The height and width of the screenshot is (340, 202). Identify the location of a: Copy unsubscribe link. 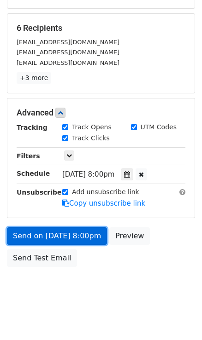
(104, 204).